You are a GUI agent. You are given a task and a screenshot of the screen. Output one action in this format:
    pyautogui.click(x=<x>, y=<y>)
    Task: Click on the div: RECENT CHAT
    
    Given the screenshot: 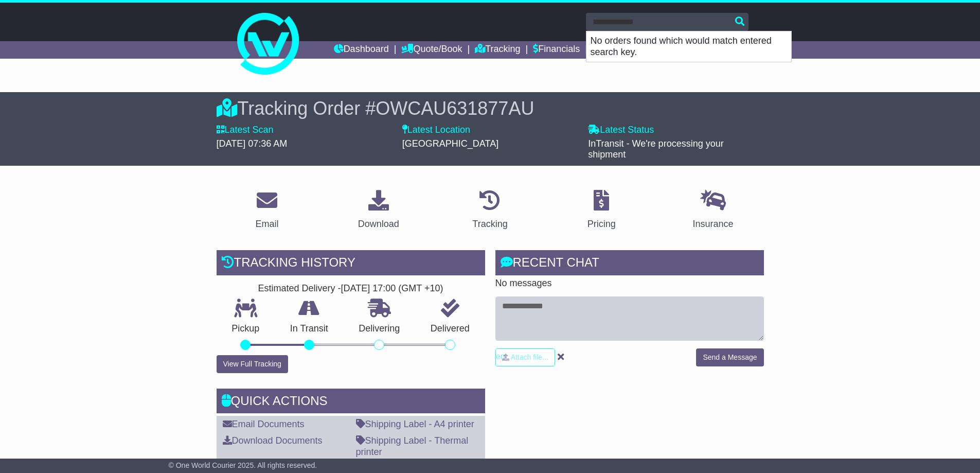 What is the action you would take?
    pyautogui.click(x=630, y=264)
    